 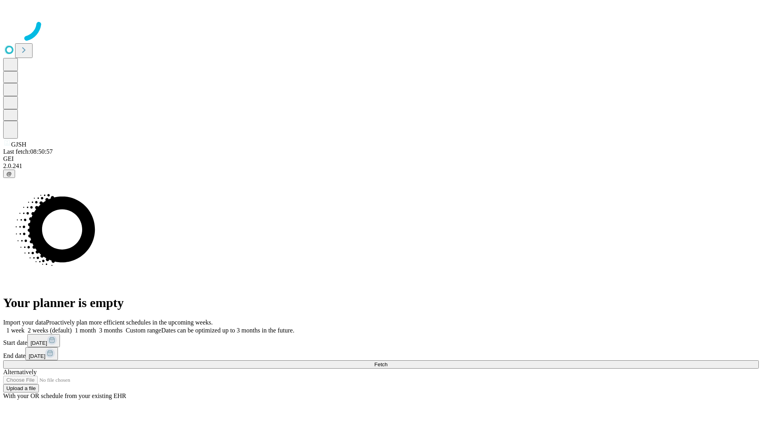 I want to click on button: Upload a file, so click(x=21, y=388).